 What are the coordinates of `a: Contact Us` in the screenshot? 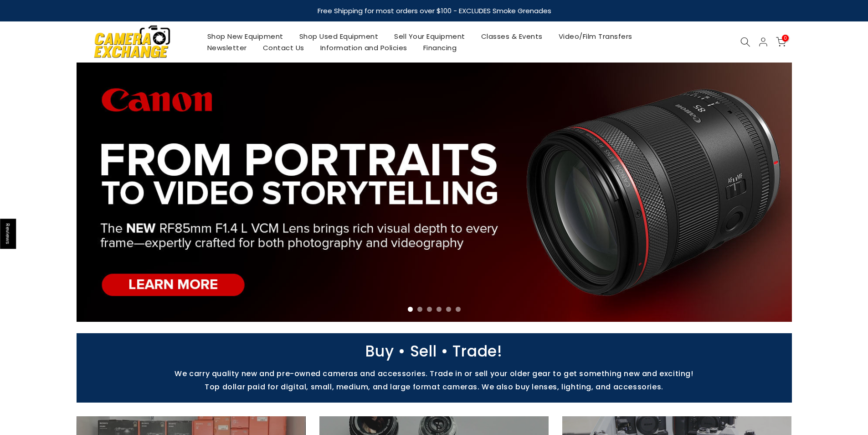 It's located at (283, 48).